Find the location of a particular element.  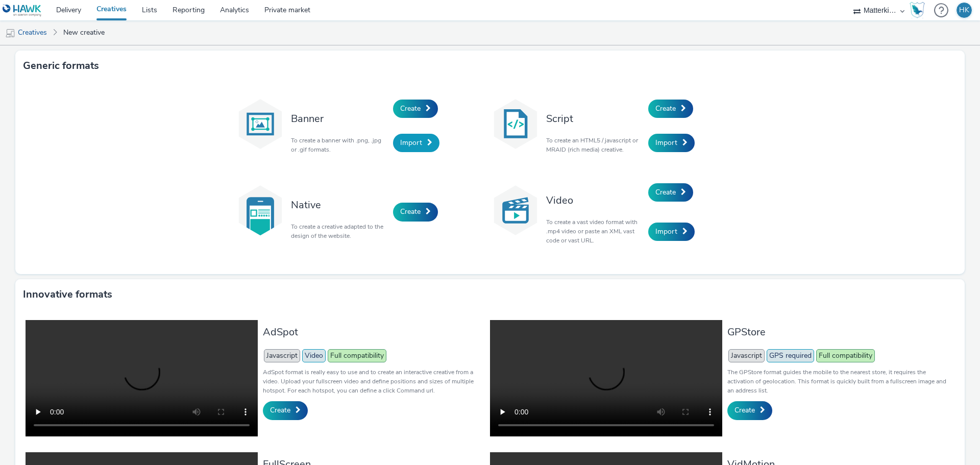

span: Video is located at coordinates (314, 356).